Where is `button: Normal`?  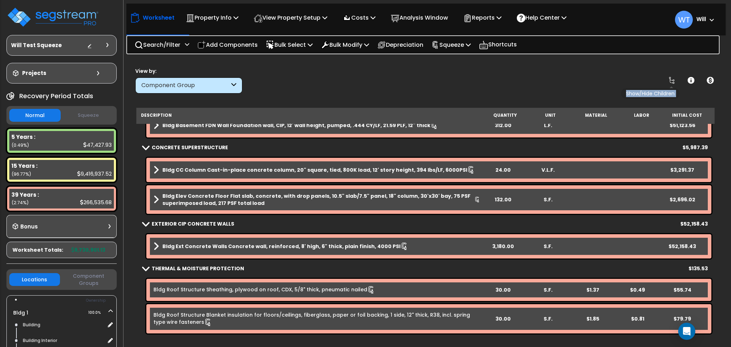
button: Normal is located at coordinates (35, 115).